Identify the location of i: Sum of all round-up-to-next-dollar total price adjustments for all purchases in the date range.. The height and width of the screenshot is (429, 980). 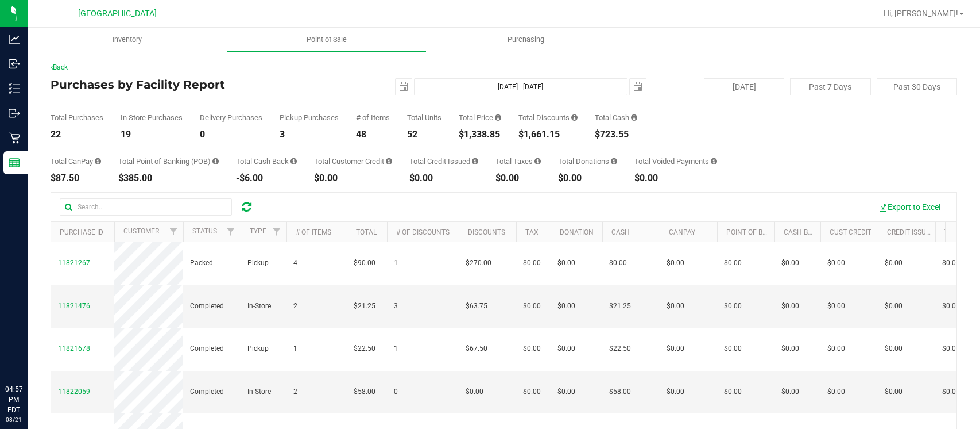
(614, 161).